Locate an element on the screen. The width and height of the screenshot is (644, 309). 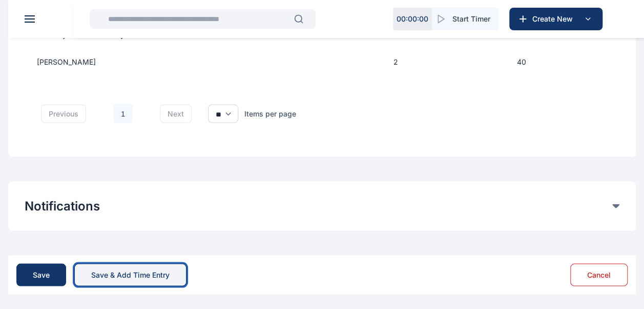
span: Start Timer is located at coordinates (472, 19).